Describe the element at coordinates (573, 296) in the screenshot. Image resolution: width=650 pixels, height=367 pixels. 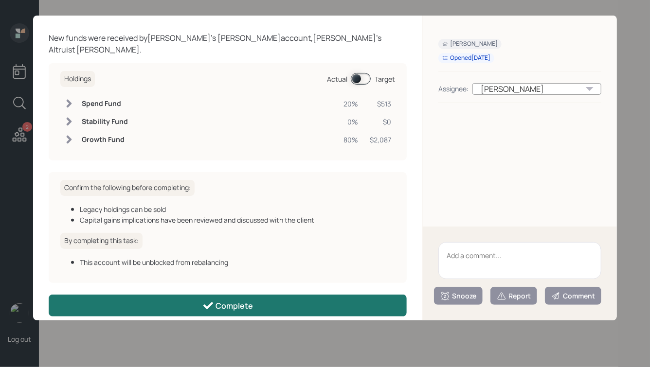
I see `div: Comment` at that location.